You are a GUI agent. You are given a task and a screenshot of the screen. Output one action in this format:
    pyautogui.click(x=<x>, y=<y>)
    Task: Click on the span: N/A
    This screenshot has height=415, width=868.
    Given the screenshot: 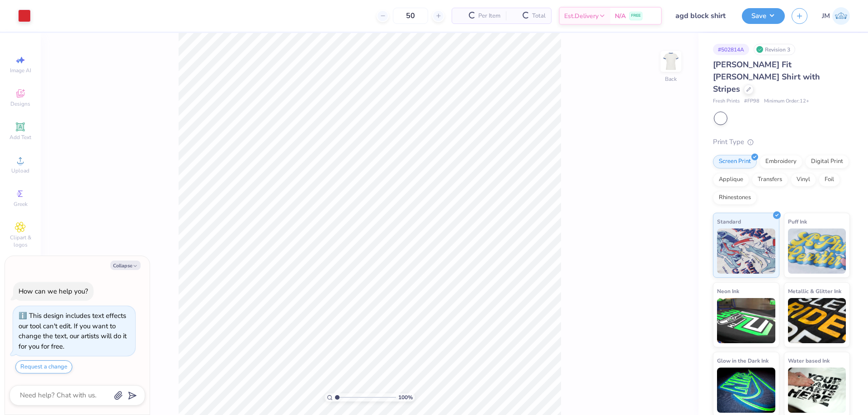 What is the action you would take?
    pyautogui.click(x=620, y=16)
    